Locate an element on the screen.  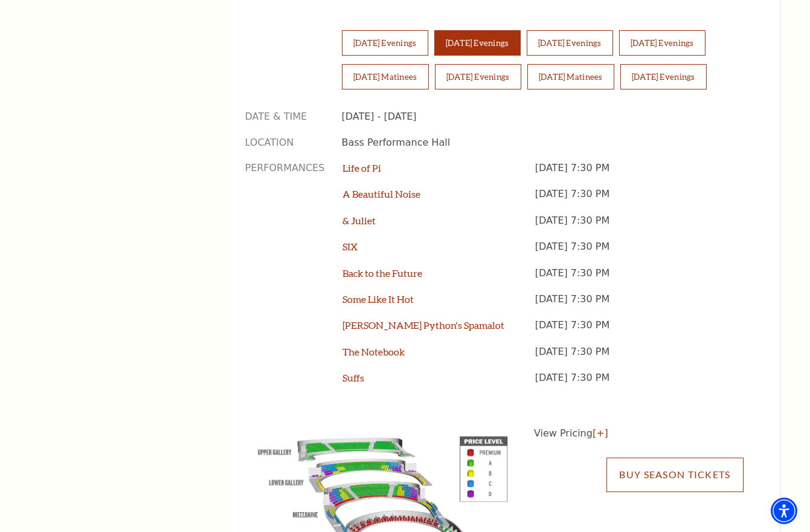
a: Some Like It Hot is located at coordinates (378, 298).